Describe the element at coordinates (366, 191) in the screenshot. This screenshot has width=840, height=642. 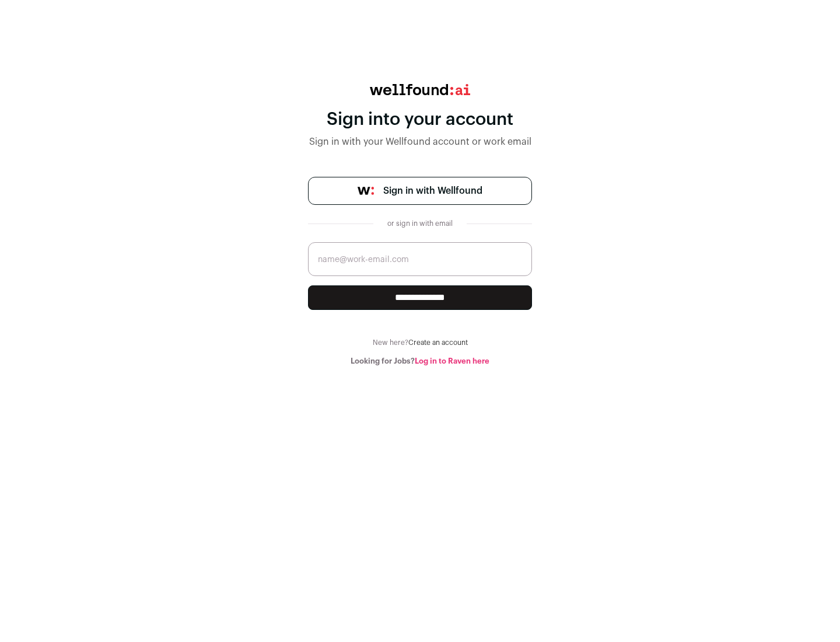
I see `img: wellfound-symbol-flush-black-fb3c872781a75f747ccb3a119075da62bfe97bd399995f84a933054e44a575c4.png` at that location.